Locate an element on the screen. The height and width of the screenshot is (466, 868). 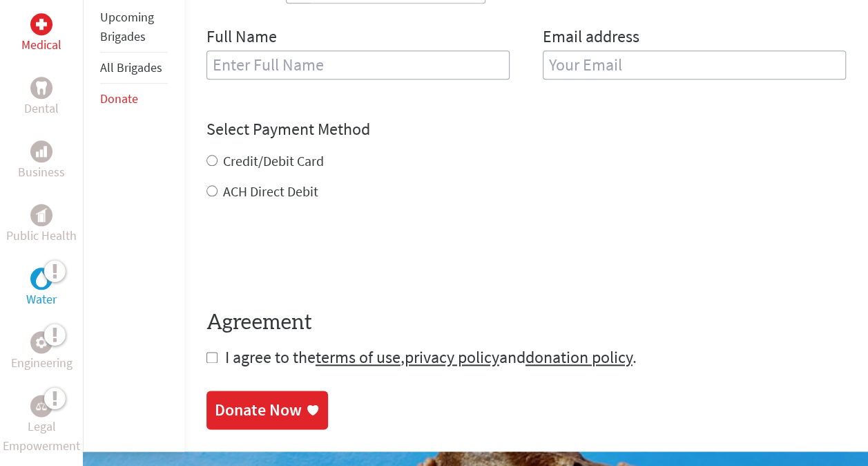
a: BusinessBusiness is located at coordinates (42, 161).